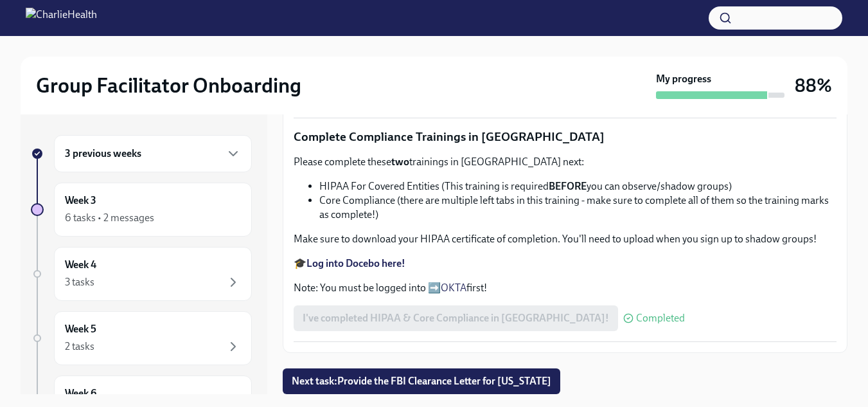 The image size is (868, 407). I want to click on li: Core Compliance (there are multiple left tabs in this training - make sure to complete all of the..., so click(578, 207).